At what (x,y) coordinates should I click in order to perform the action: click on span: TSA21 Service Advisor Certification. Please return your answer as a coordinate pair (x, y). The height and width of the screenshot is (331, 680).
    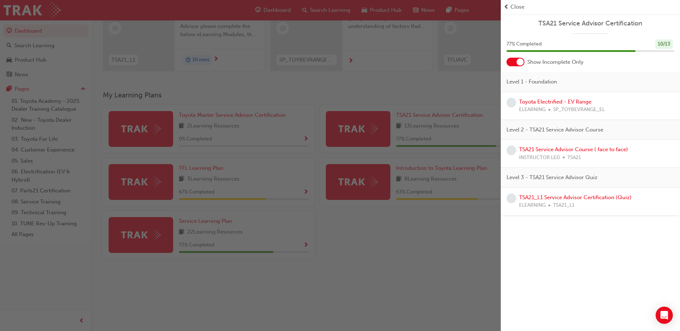
    Looking at the image, I should click on (591, 23).